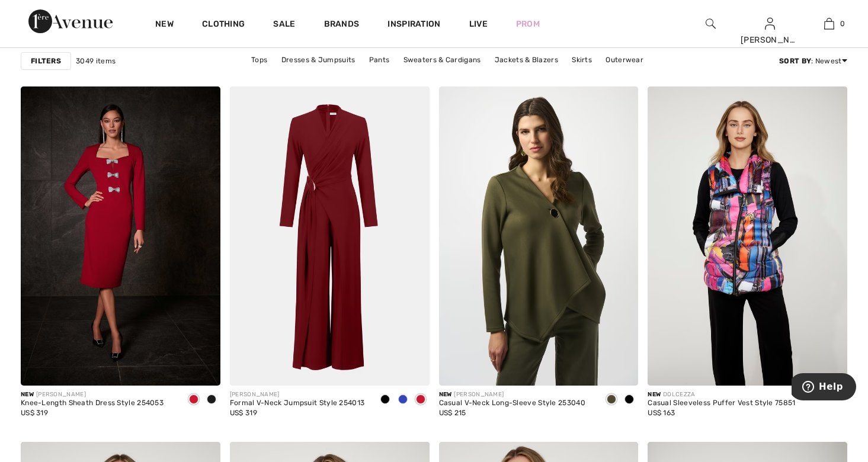  What do you see at coordinates (661, 413) in the screenshot?
I see `span: US$ 163` at bounding box center [661, 413].